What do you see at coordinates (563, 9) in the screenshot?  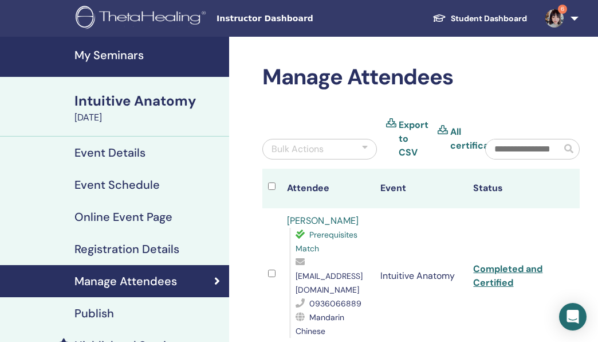 I see `span: 6` at bounding box center [563, 9].